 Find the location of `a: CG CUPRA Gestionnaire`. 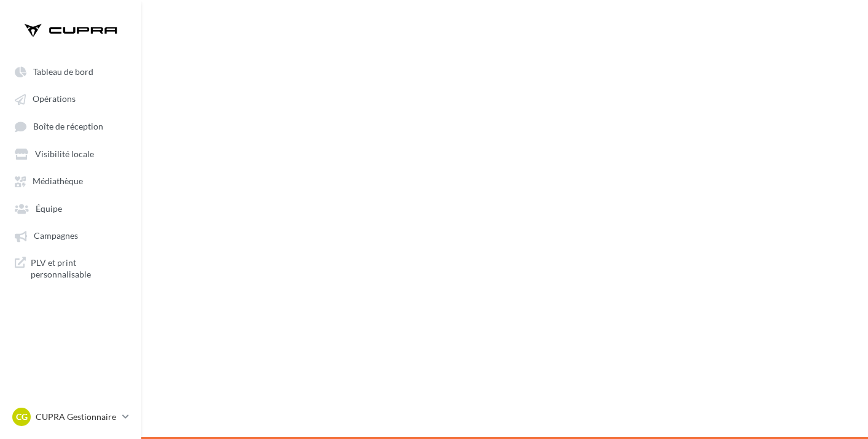

a: CG CUPRA Gestionnaire is located at coordinates (71, 417).